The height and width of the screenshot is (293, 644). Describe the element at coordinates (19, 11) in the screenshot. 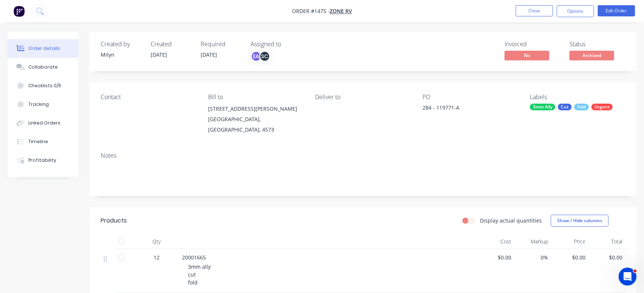

I see `img: Factory` at that location.